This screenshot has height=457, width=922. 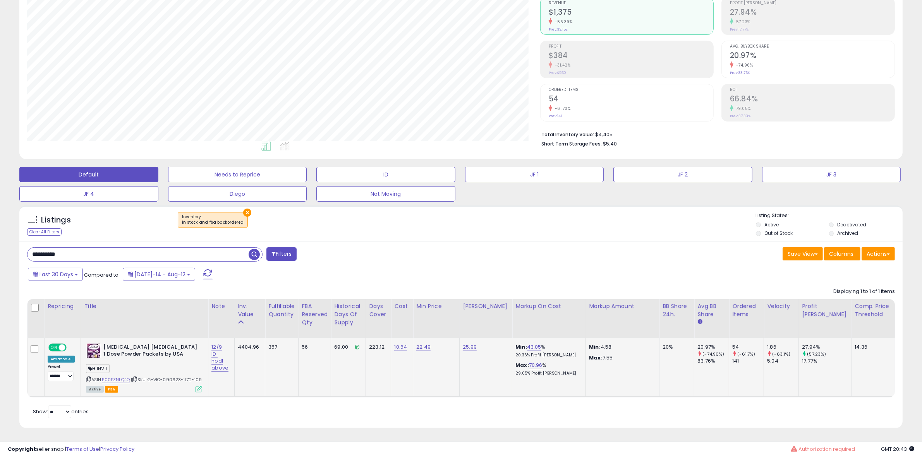 I want to click on div: 69.00, so click(x=347, y=347).